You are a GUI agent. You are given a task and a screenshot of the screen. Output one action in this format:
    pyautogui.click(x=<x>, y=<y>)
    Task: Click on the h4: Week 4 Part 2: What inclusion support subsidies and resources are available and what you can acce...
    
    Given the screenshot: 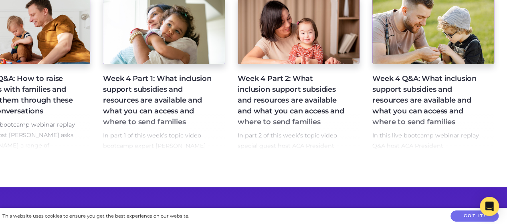 What is the action you would take?
    pyautogui.click(x=292, y=100)
    